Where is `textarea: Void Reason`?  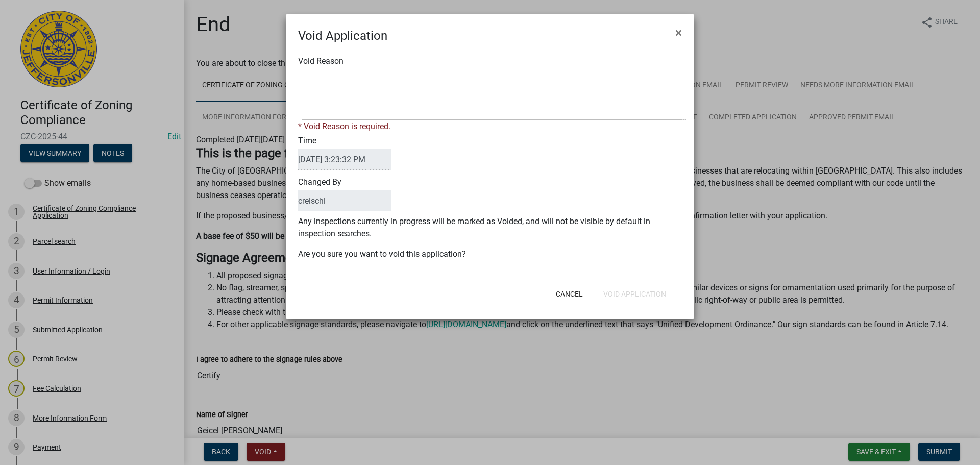 textarea: Void Reason is located at coordinates (494, 95).